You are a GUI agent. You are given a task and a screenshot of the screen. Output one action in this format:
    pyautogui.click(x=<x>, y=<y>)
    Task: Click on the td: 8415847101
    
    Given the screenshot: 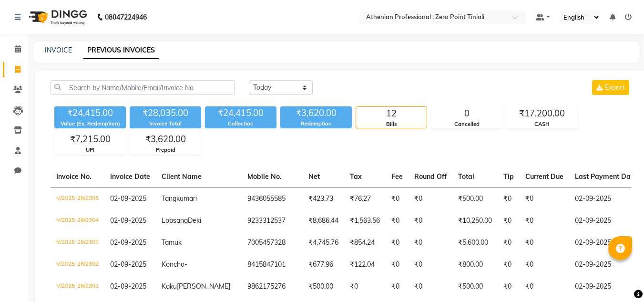 What is the action you would take?
    pyautogui.click(x=272, y=265)
    